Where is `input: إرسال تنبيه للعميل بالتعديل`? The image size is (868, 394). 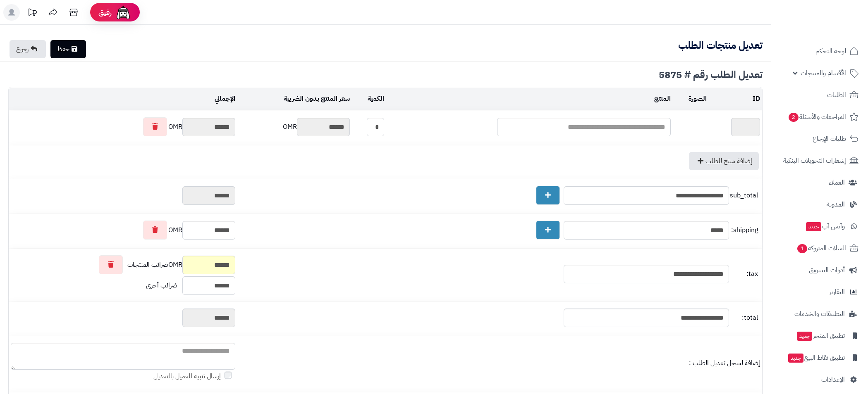
input: إرسال تنبيه للعميل بالتعديل is located at coordinates (228, 375).